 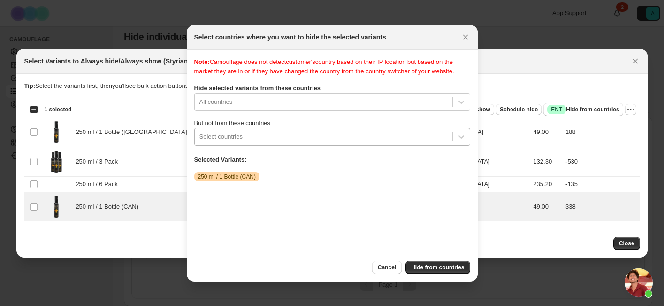 I want to click on span: 250 ml / 3 Pack, so click(x=99, y=161).